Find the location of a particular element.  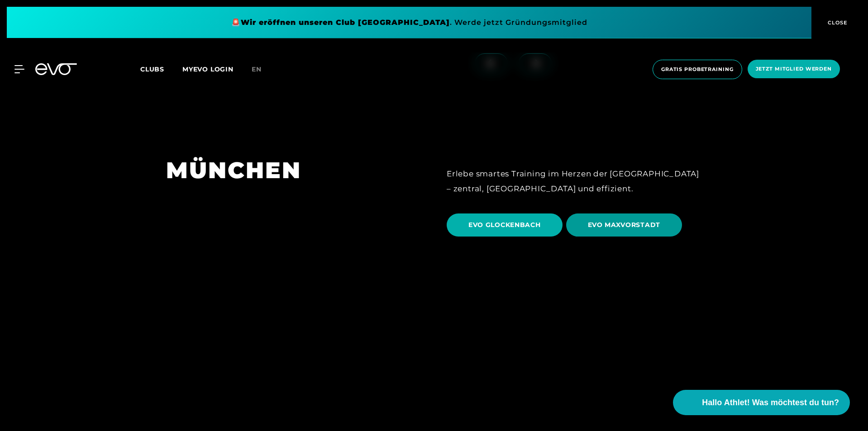

h1: MÜNCHEN is located at coordinates (293, 170).